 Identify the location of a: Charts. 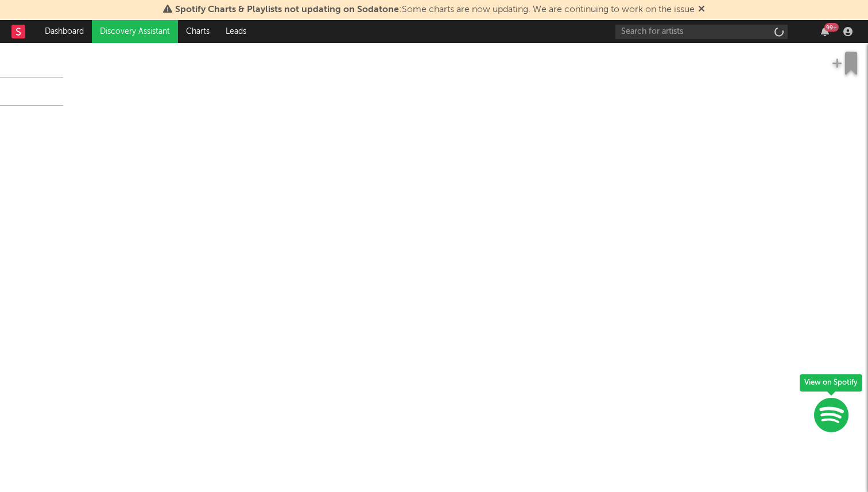
(197, 32).